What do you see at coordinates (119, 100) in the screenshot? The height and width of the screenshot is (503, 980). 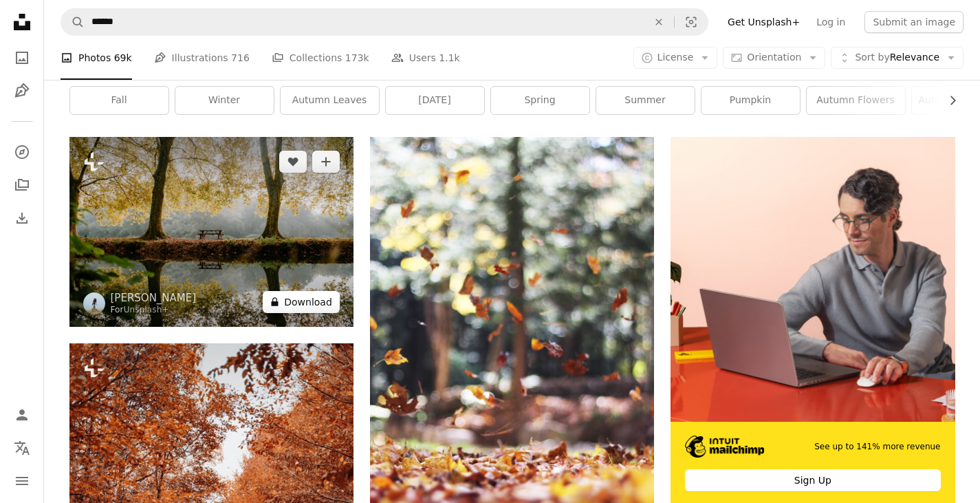 I see `a: fall` at bounding box center [119, 100].